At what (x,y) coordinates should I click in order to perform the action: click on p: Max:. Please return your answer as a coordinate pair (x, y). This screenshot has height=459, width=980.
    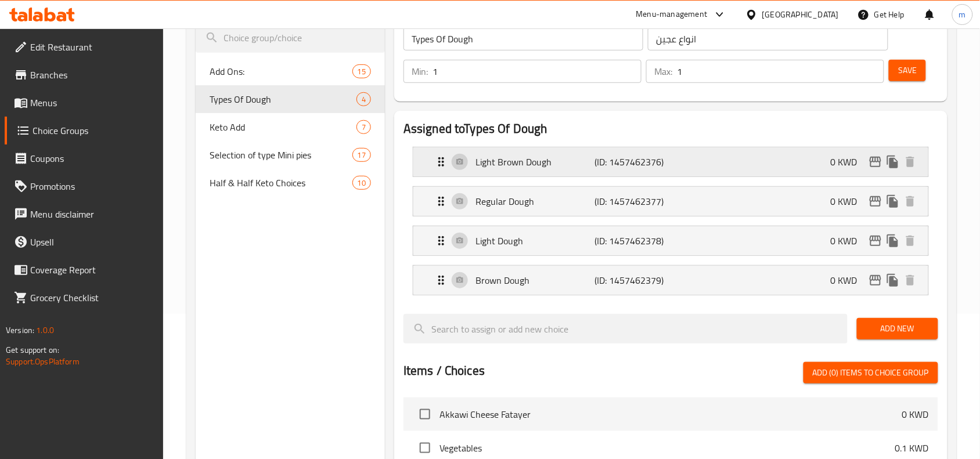
    Looking at the image, I should click on (663, 71).